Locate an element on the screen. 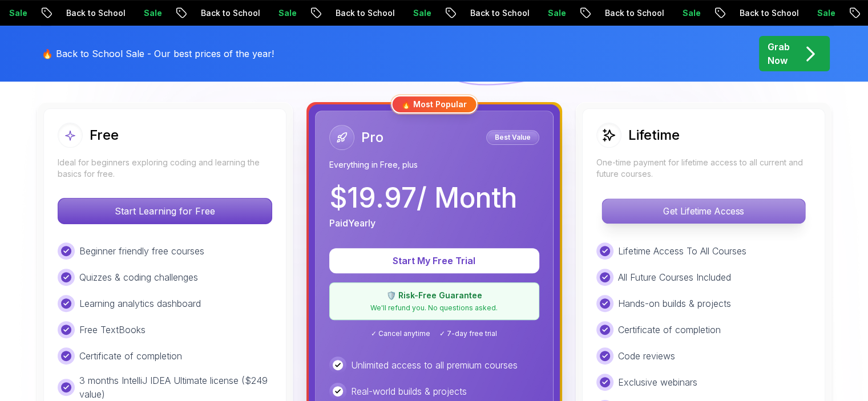 This screenshot has width=868, height=401. h2: Free is located at coordinates (104, 135).